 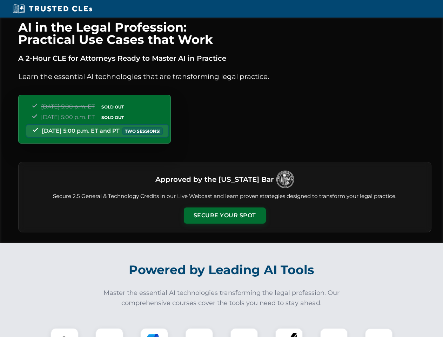 What do you see at coordinates (222, 298) in the screenshot?
I see `p: Master the essential AI technologies transforming the legal profession. Our comprehensive courses...` at bounding box center [222, 298].